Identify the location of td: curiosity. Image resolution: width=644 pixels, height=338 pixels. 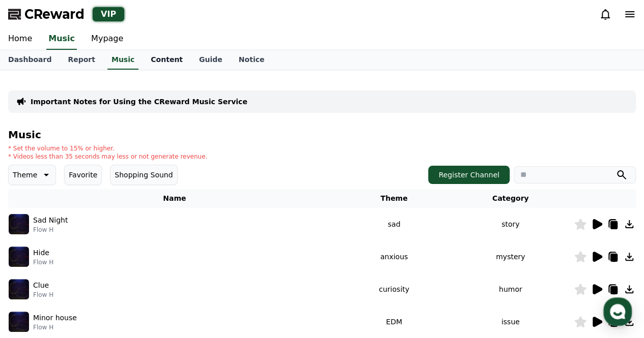
(394, 290).